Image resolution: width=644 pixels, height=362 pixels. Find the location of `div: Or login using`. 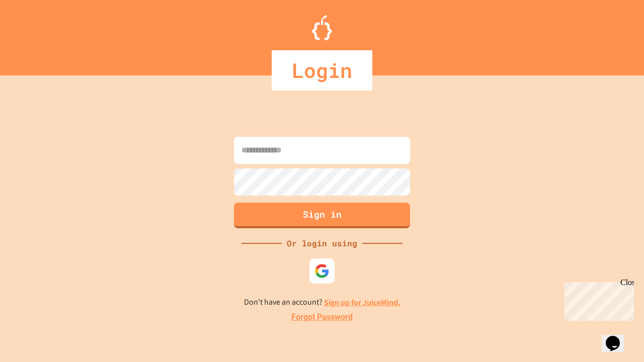

div: Or login using is located at coordinates (322, 243).